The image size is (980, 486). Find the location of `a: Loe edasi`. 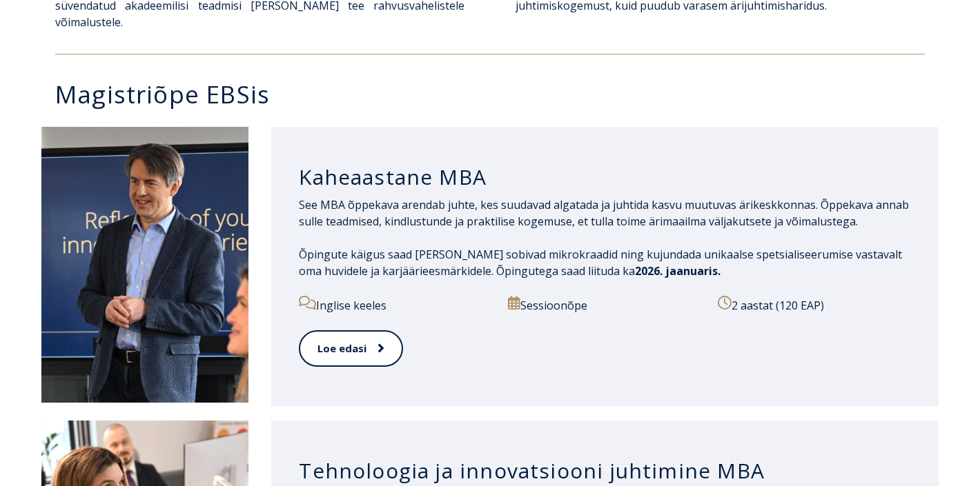

a: Loe edasi is located at coordinates (350, 349).